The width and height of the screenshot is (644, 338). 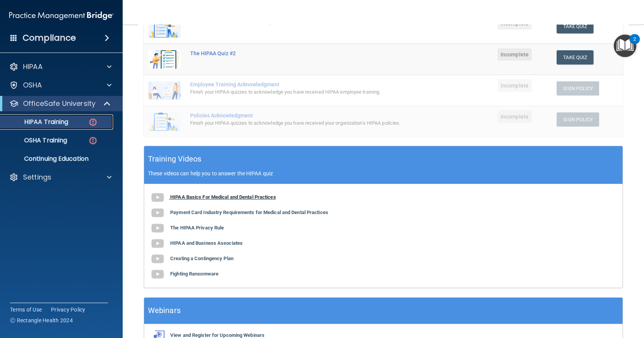 I want to click on b: HIPAA Basics For Medical and Dental Practices, so click(x=223, y=197).